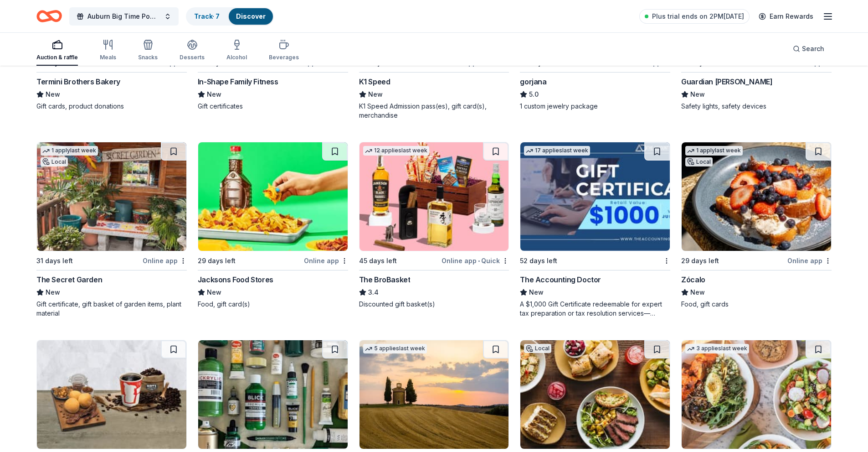 The image size is (868, 452). Describe the element at coordinates (108, 58) in the screenshot. I see `div: Meals` at that location.